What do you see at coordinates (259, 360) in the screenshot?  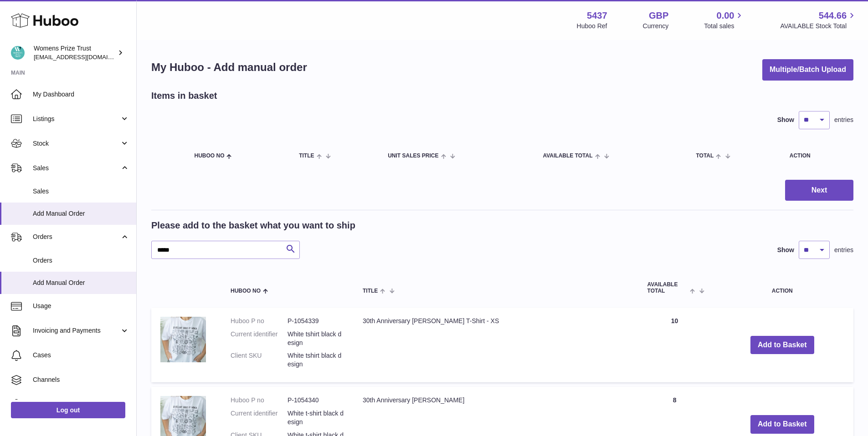 I see `dt: Client SKU` at bounding box center [259, 360].